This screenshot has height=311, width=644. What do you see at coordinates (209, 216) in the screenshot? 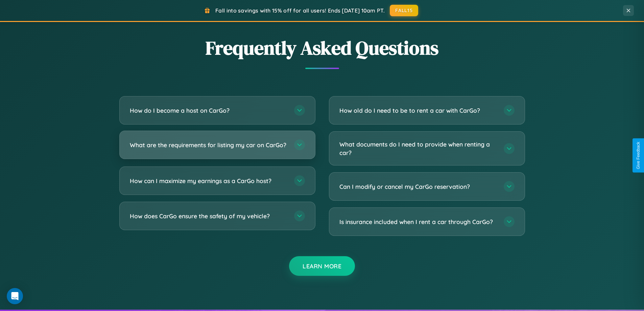
I see `h3: How does CarGo ensure the safety of my vehicle?` at bounding box center [209, 216].